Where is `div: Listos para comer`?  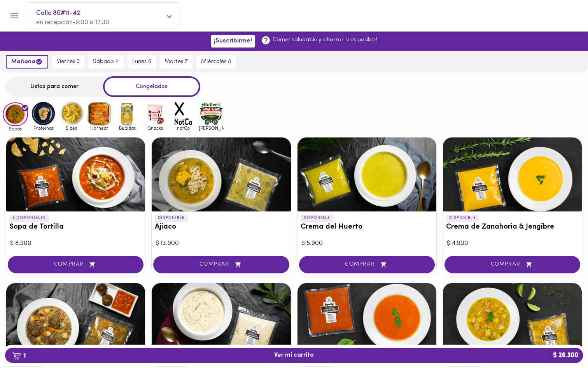 div: Listos para comer is located at coordinates (55, 86).